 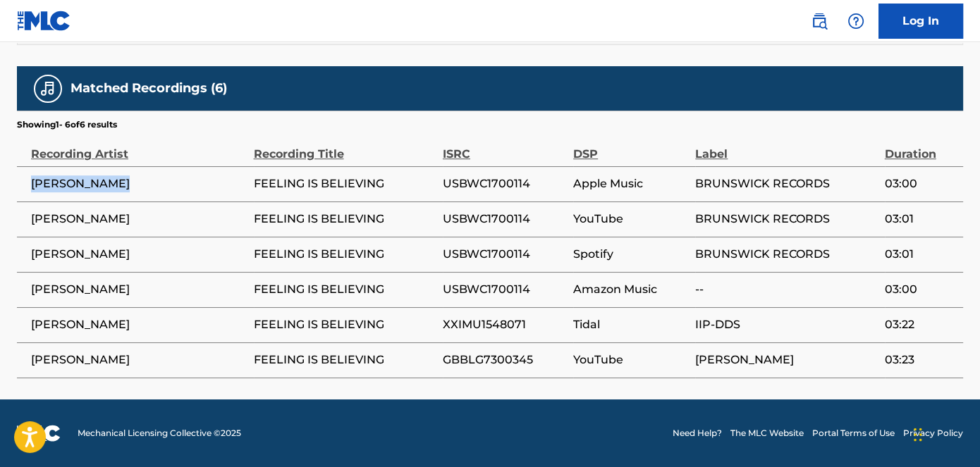 What do you see at coordinates (38, 433) in the screenshot?
I see `img: logo` at bounding box center [38, 433].